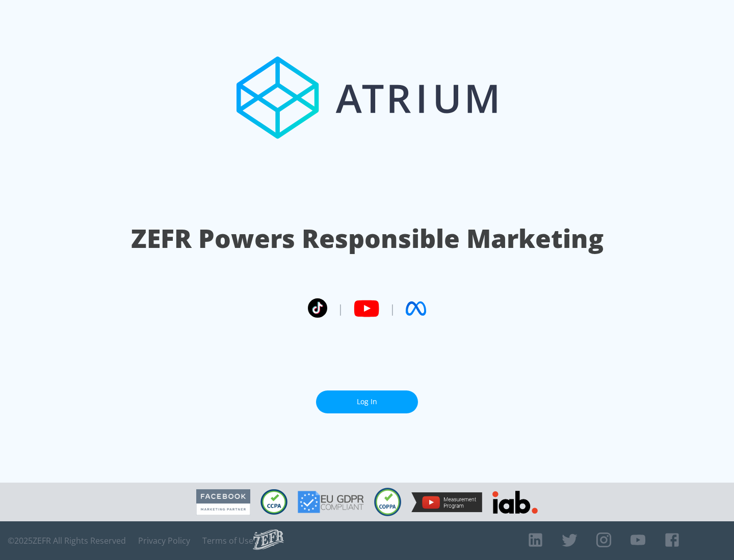 This screenshot has width=734, height=560. What do you see at coordinates (164, 540) in the screenshot?
I see `a: Privacy Policy` at bounding box center [164, 540].